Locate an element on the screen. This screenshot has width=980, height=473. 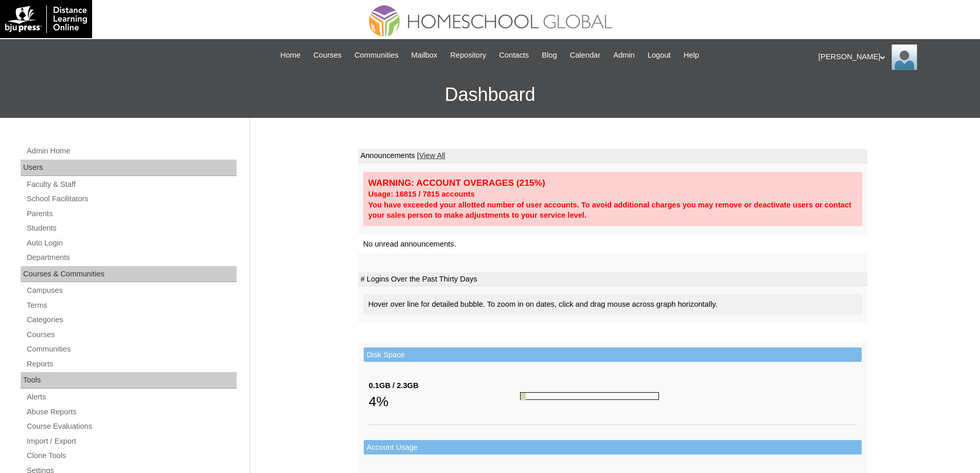
a: Auto Login is located at coordinates (131, 243).